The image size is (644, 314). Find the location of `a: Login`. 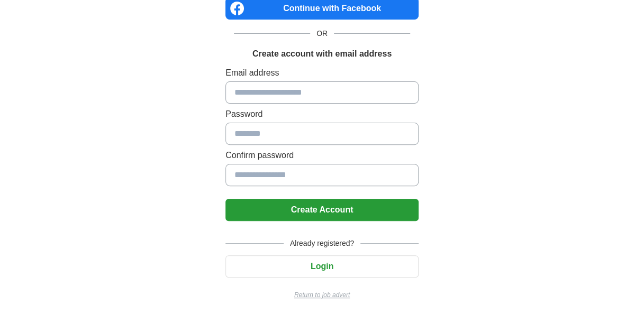

a: Login is located at coordinates (322, 266).